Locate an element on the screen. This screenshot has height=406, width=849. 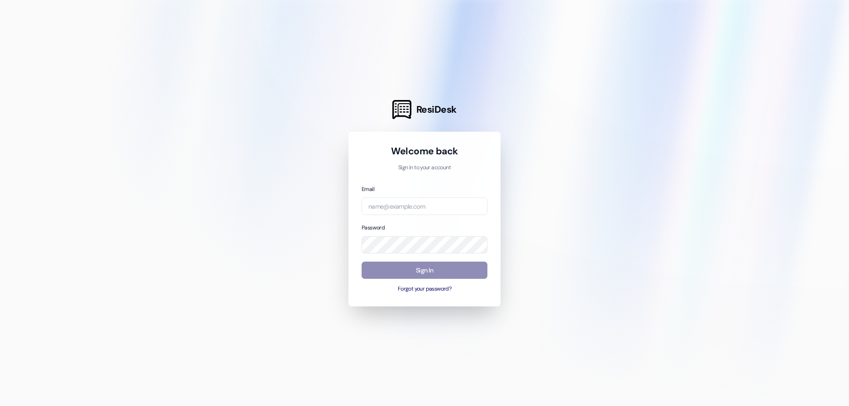
label: Password is located at coordinates (373, 228).